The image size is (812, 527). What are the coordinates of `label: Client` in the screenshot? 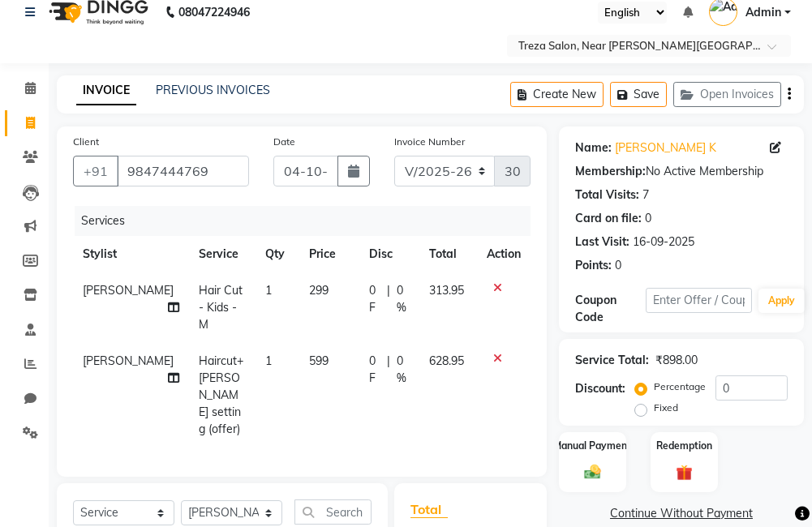 It's located at (86, 142).